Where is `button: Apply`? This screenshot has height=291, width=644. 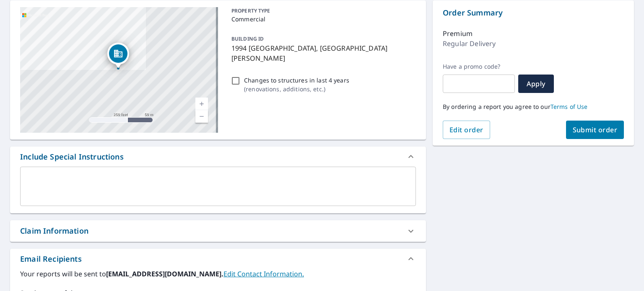
button: Apply is located at coordinates (536, 84).